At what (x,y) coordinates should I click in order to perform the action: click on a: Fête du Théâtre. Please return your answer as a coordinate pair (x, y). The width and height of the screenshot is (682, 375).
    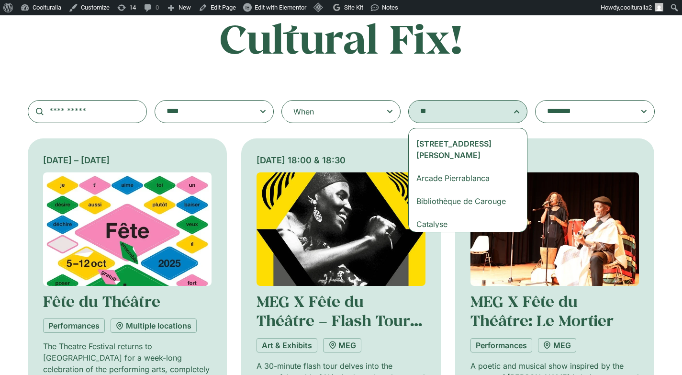
    Looking at the image, I should click on (101, 301).